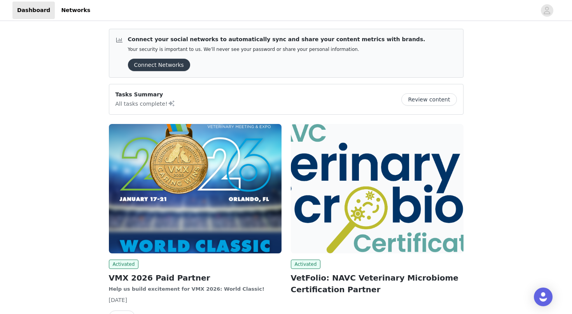  Describe the element at coordinates (145, 95) in the screenshot. I see `p: Tasks Summary` at that location.